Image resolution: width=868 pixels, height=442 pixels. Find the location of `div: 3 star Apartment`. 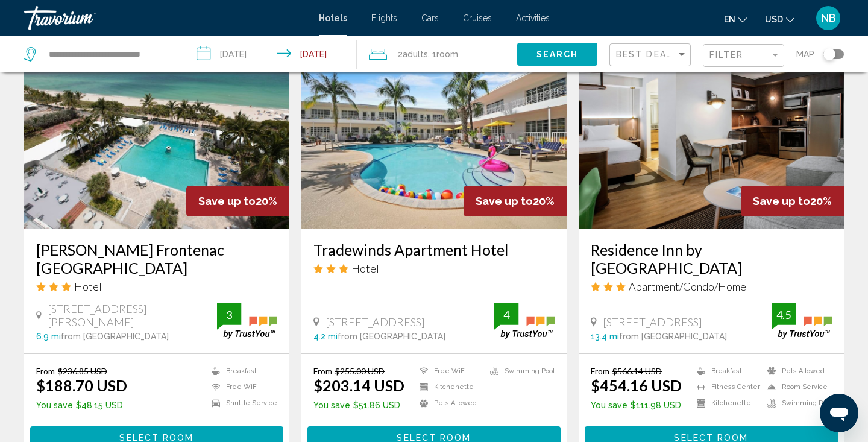

div: 3 star Apartment is located at coordinates (711, 286).